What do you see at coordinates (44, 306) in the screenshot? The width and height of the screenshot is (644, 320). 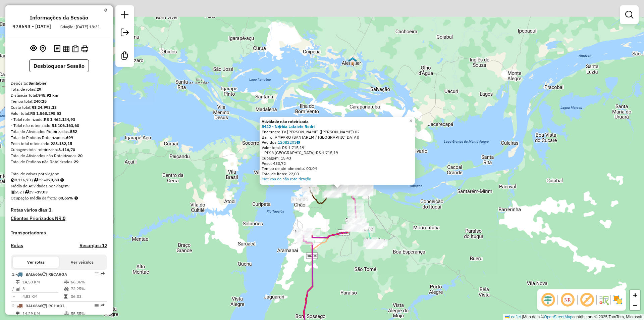 I see `i: Veículo já utilizado nesta sessão` at bounding box center [44, 306].